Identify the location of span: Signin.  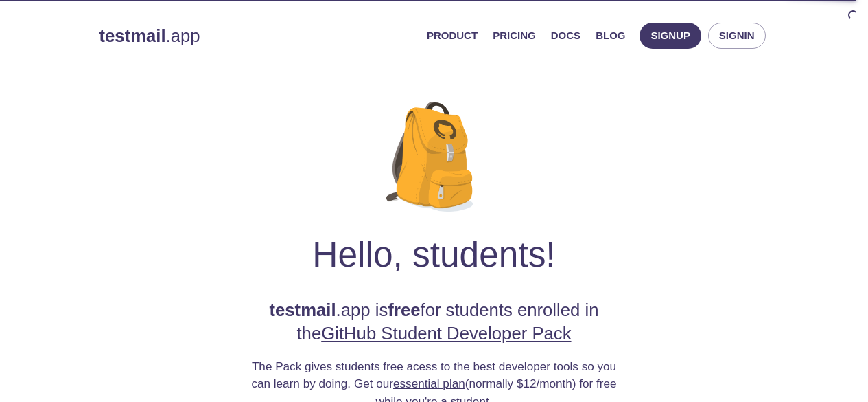
(737, 36).